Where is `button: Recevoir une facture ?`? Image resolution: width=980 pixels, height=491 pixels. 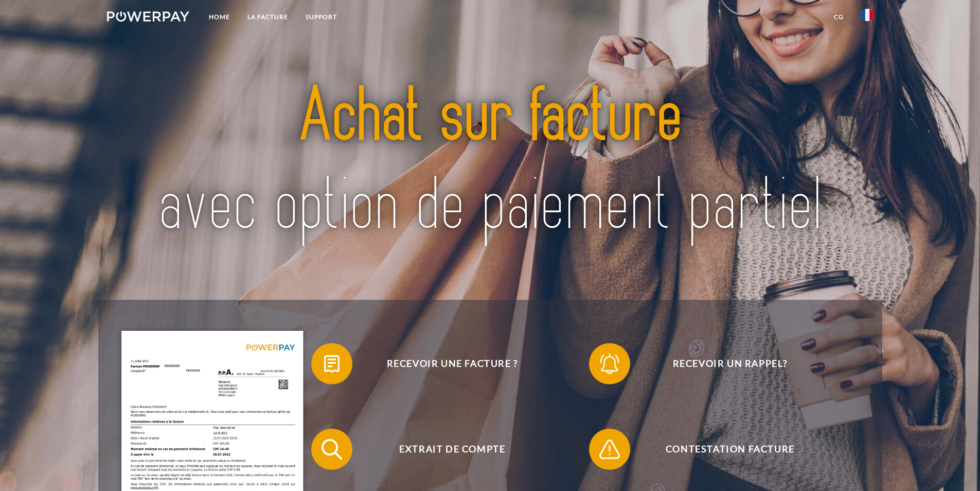
button: Recevoir une facture ? is located at coordinates (445, 363).